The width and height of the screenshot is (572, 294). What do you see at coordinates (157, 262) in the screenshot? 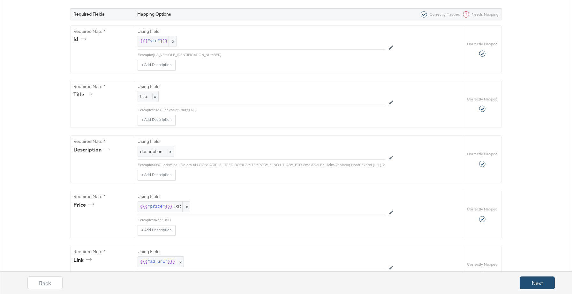
I see `span: "ad_url"` at bounding box center [157, 262].